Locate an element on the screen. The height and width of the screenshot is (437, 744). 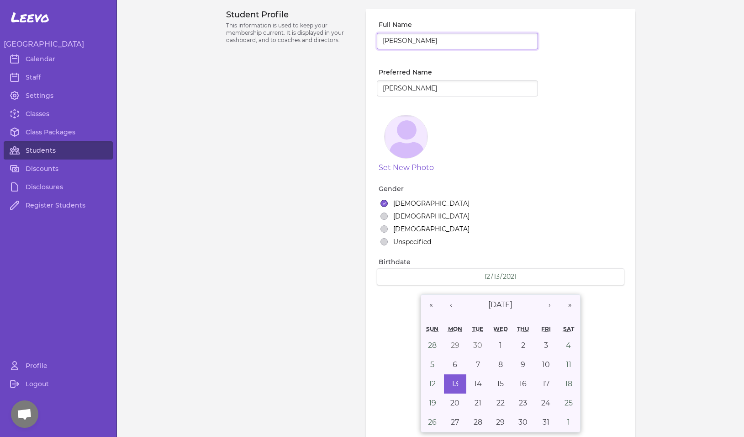
abbr: December 16, 2021 is located at coordinates (523, 383).